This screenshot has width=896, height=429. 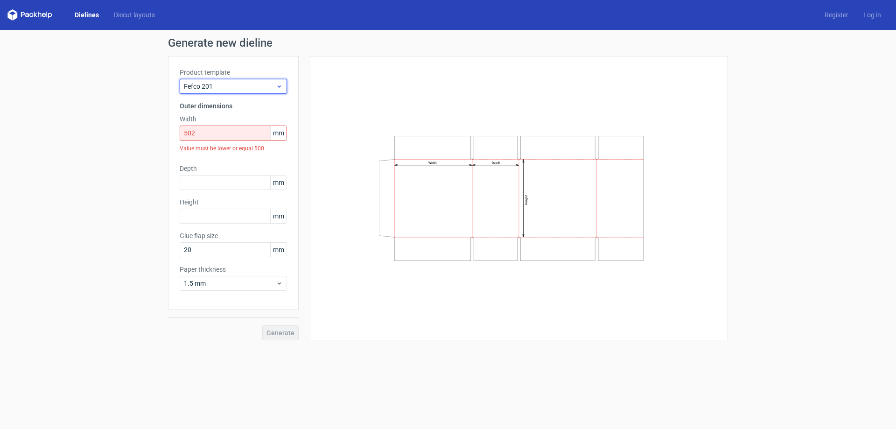 What do you see at coordinates (836, 15) in the screenshot?
I see `a: Register` at bounding box center [836, 15].